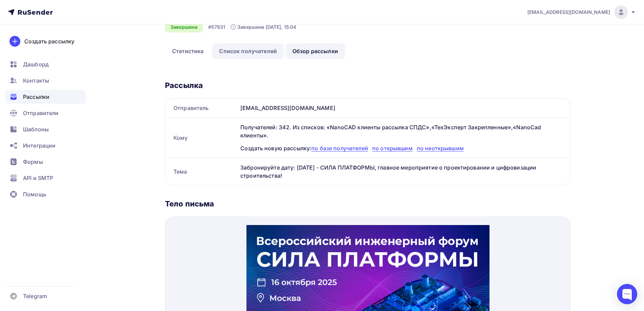  Describe the element at coordinates (392, 148) in the screenshot. I see `span: по открывшим` at that location.